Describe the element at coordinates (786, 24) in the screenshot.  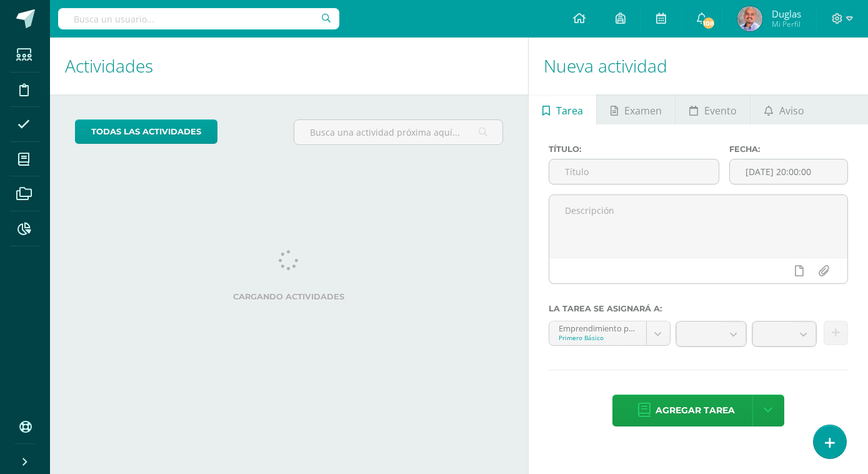
I see `span: Mi Perfil` at that location.